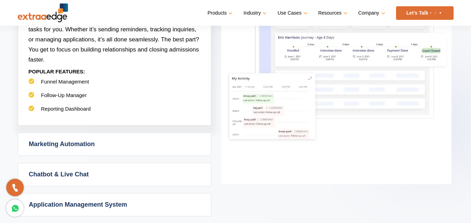 The image size is (471, 223). What do you see at coordinates (114, 112) in the screenshot?
I see `li: Reporting Dashboard` at bounding box center [114, 112].